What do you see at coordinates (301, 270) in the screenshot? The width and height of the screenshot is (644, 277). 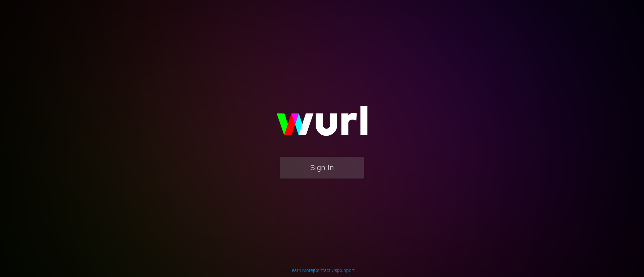 I see `a: Learn More` at bounding box center [301, 270].